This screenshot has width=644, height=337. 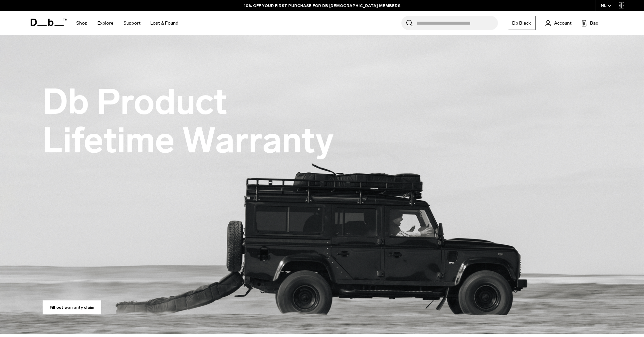 I want to click on a: Account, so click(x=558, y=23).